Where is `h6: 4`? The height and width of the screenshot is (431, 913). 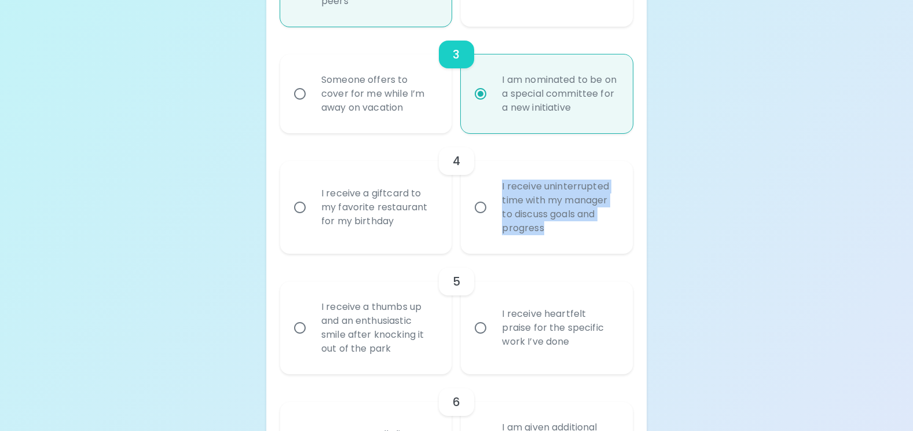 h6: 4 is located at coordinates (456, 161).